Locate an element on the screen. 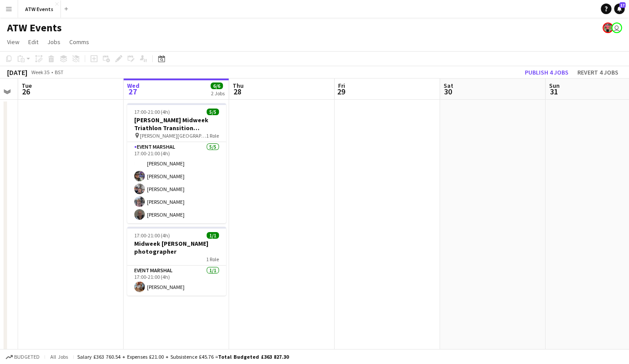  app-user-avatar: James Shipley is located at coordinates (617, 28).